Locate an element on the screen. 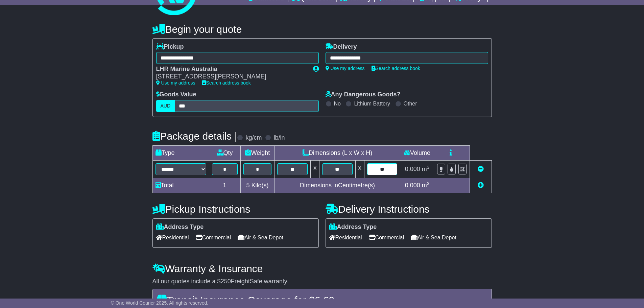 The width and height of the screenshot is (644, 308). h4: Begin your quote is located at coordinates (322, 29).